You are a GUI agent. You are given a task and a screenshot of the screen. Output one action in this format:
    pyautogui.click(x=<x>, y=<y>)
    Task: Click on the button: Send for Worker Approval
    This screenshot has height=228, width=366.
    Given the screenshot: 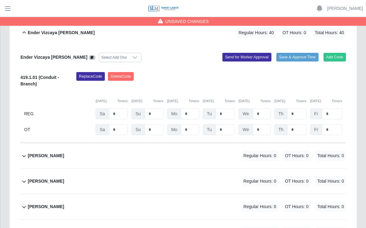 What is the action you would take?
    pyautogui.click(x=247, y=57)
    